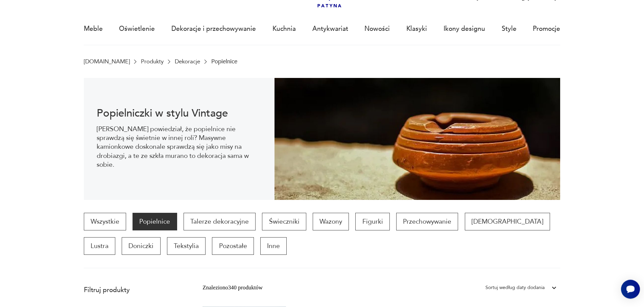 This screenshot has height=307, width=644. Describe the element at coordinates (427, 222) in the screenshot. I see `p: Przechowywanie` at that location.